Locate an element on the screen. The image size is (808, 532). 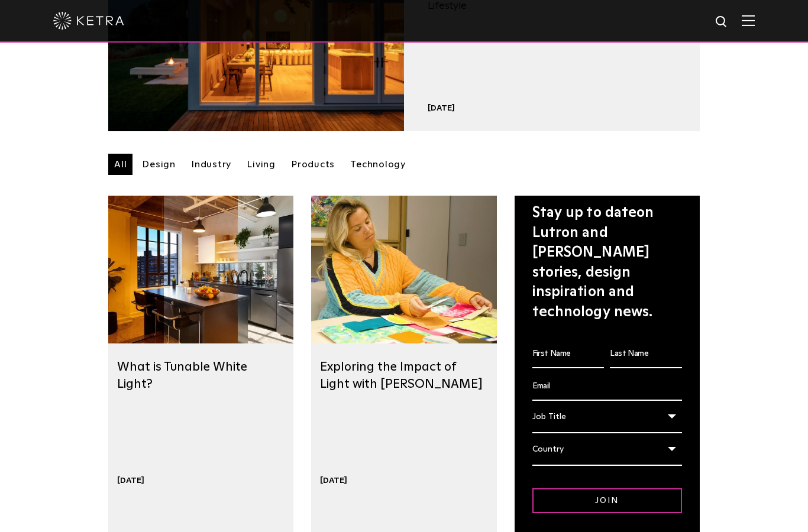
a: Design is located at coordinates (159, 164).